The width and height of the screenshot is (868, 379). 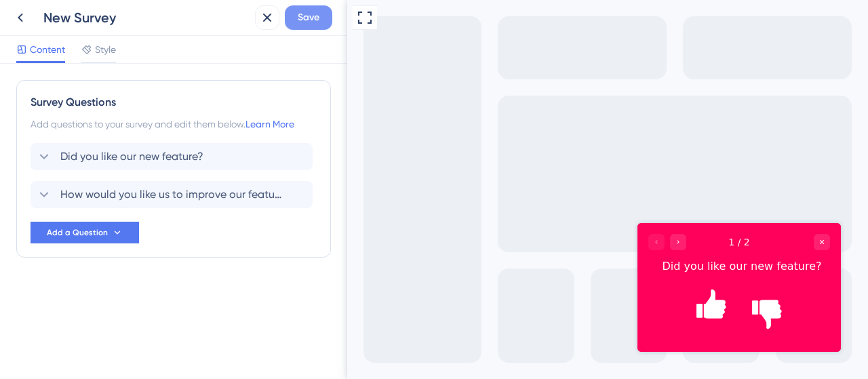 What do you see at coordinates (48, 50) in the screenshot?
I see `span: Content` at bounding box center [48, 50].